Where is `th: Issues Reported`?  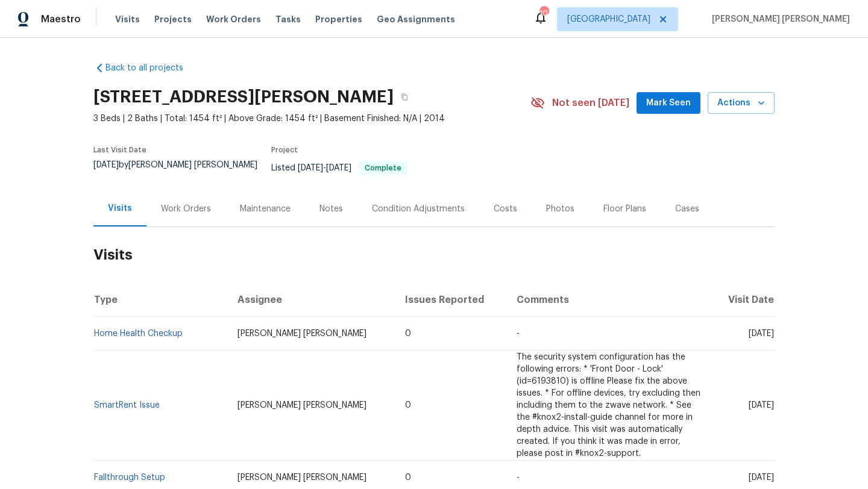 th: Issues Reported is located at coordinates (451, 300).